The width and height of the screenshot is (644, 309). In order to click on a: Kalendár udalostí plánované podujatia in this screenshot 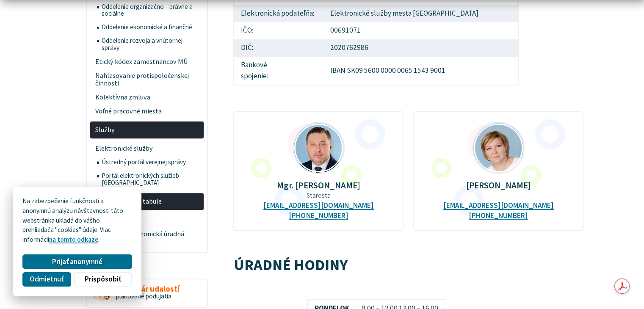, I will do `click(147, 293)`.